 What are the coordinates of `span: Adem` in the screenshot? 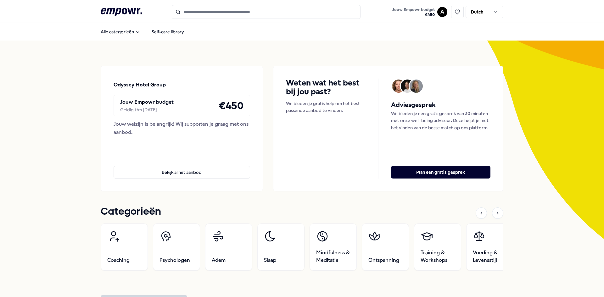 It's located at (218, 260).